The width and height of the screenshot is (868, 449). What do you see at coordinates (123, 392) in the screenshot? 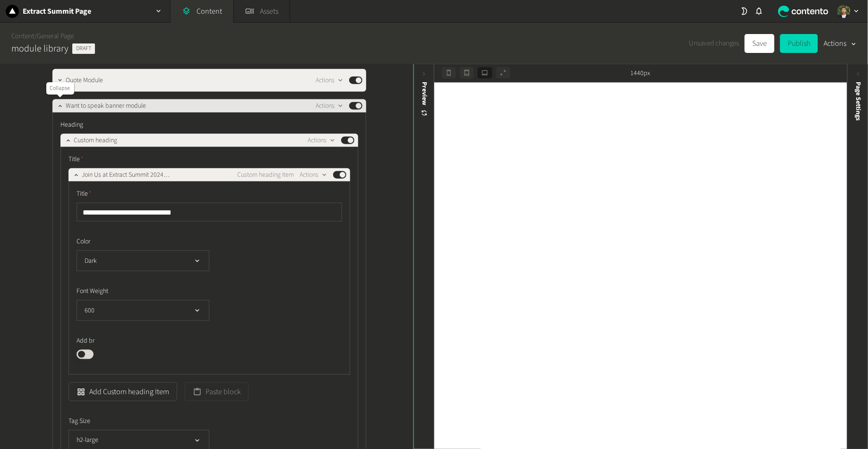
I see `button: Add Custom heading Item` at bounding box center [123, 392].